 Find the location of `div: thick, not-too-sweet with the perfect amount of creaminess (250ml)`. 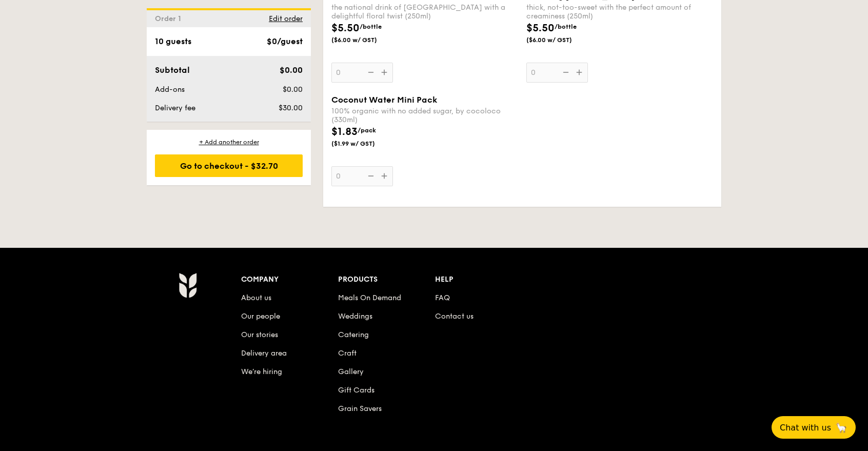

div: thick, not-too-sweet with the perfect amount of creaminess (250ml) is located at coordinates (620, 12).